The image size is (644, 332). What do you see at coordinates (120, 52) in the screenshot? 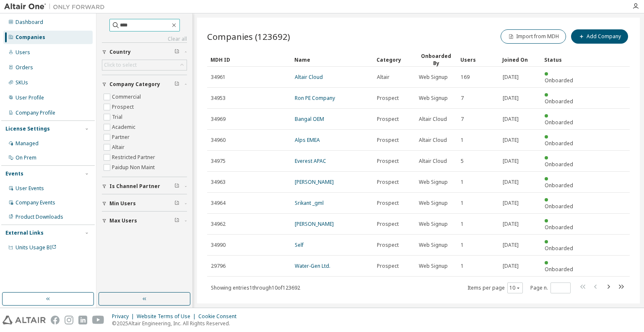
I see `span: Country` at bounding box center [120, 52].